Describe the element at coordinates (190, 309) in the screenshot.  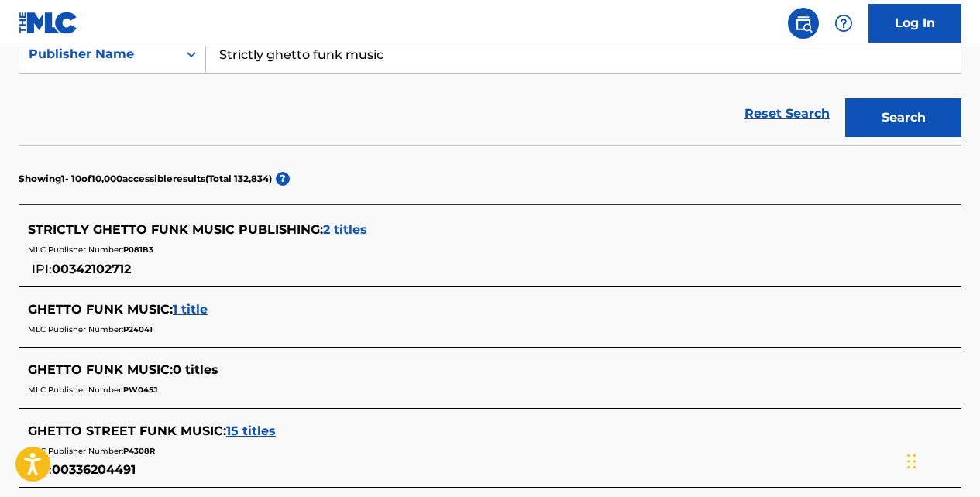
I see `span: 1 title` at that location.